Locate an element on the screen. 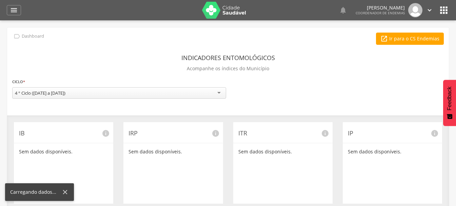 The image size is (456, 206). p: IP is located at coordinates (392, 133).